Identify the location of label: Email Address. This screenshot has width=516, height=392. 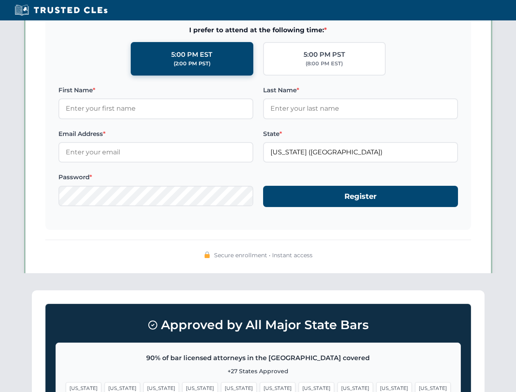
(156, 134).